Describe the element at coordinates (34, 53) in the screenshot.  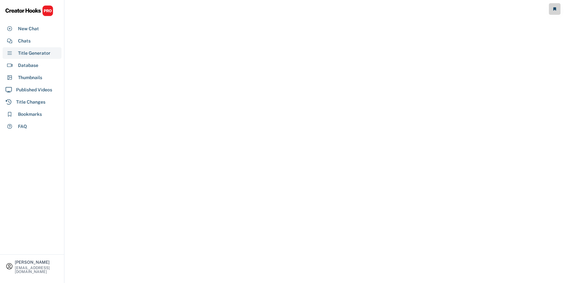
I see `div: Title Generator` at that location.